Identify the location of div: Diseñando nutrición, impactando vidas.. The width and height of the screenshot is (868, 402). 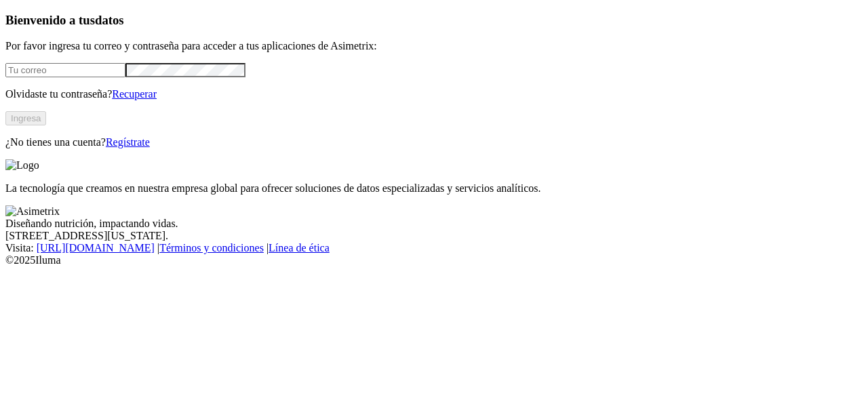
(434, 224).